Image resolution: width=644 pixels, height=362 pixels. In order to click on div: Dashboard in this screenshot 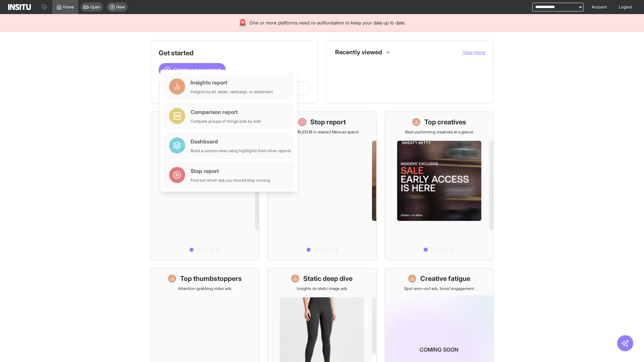, I will do `click(241, 142)`.